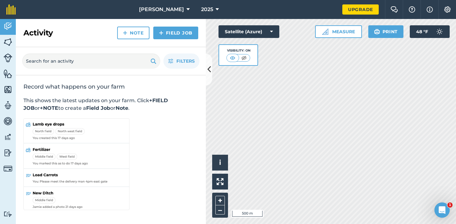 Image resolution: width=456 pixels, height=224 pixels. I want to click on button: Filters, so click(182, 61).